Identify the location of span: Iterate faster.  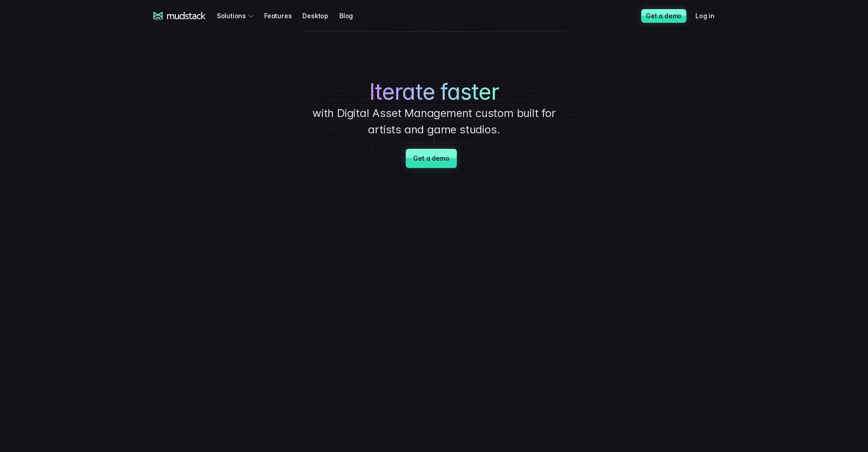
(434, 92).